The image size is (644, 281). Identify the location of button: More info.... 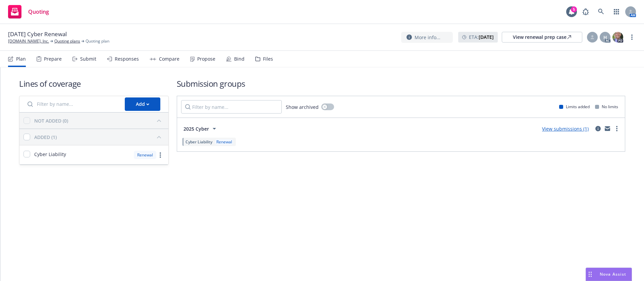
(427, 37).